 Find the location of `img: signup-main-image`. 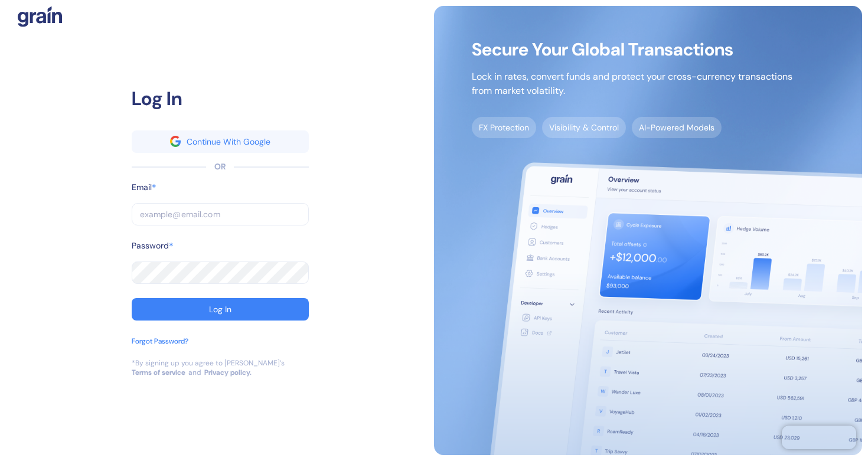

img: signup-main-image is located at coordinates (648, 230).